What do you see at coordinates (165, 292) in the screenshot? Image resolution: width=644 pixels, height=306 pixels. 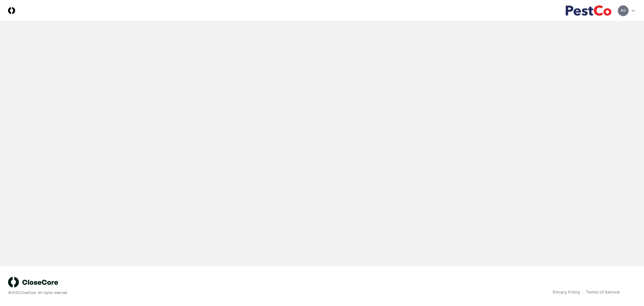 I see `div: © 2025 CloseCore. All rights reserved.` at bounding box center [165, 292].